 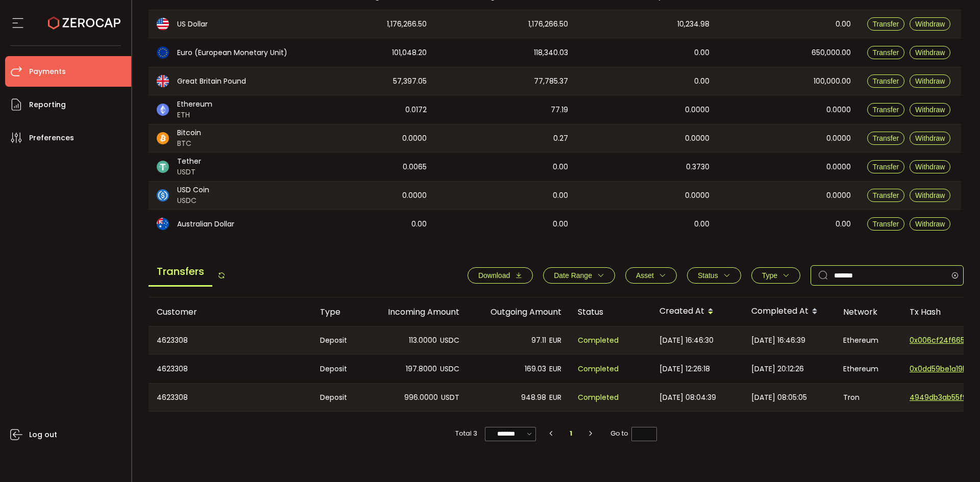 What do you see at coordinates (548, 24) in the screenshot?
I see `span: 1,176,266.50` at bounding box center [548, 24].